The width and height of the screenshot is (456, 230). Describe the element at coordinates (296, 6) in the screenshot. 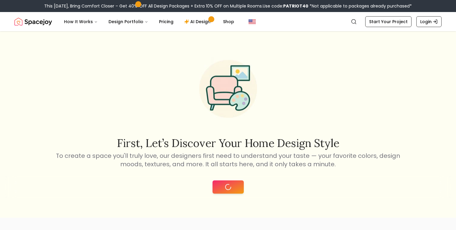

I see `b: PATRIOT40` at that location.